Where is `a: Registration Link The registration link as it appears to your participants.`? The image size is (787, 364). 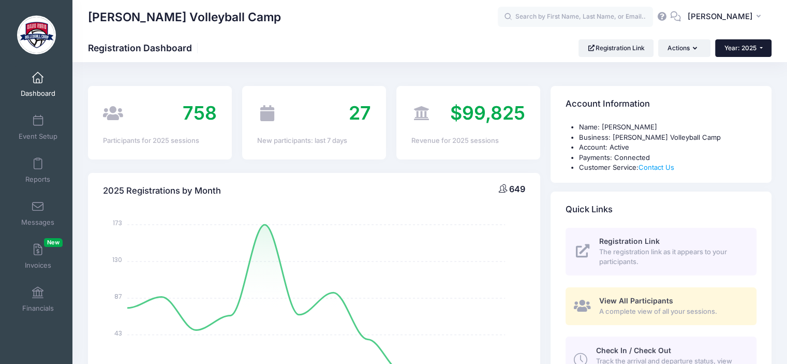
a: Registration Link The registration link as it appears to your participants. is located at coordinates (661, 252).